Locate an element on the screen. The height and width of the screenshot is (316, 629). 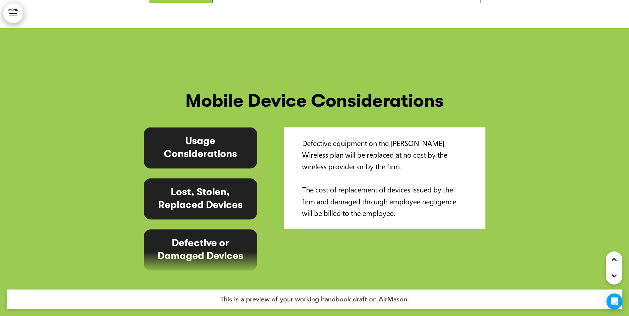
a: MENU is located at coordinates (13, 13).